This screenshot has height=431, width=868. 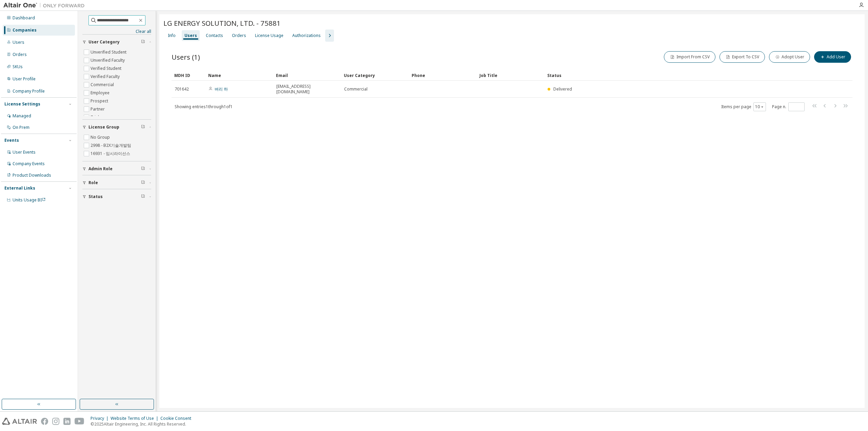 I want to click on label: Employee, so click(x=101, y=93).